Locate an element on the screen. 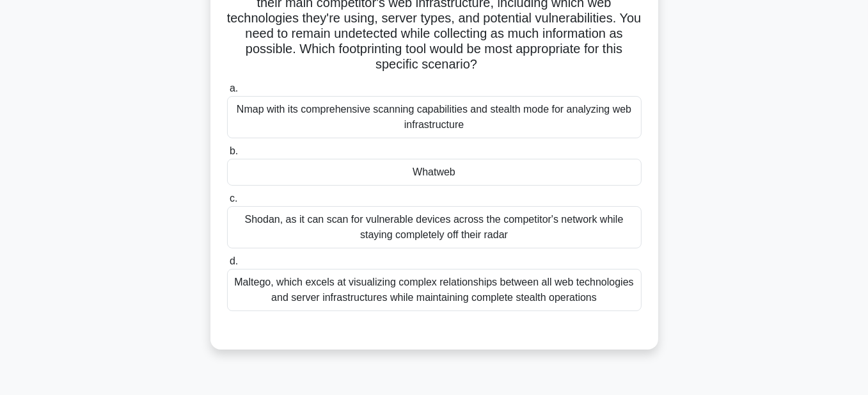 This screenshot has width=868, height=395. div: Whatweb is located at coordinates (434, 172).